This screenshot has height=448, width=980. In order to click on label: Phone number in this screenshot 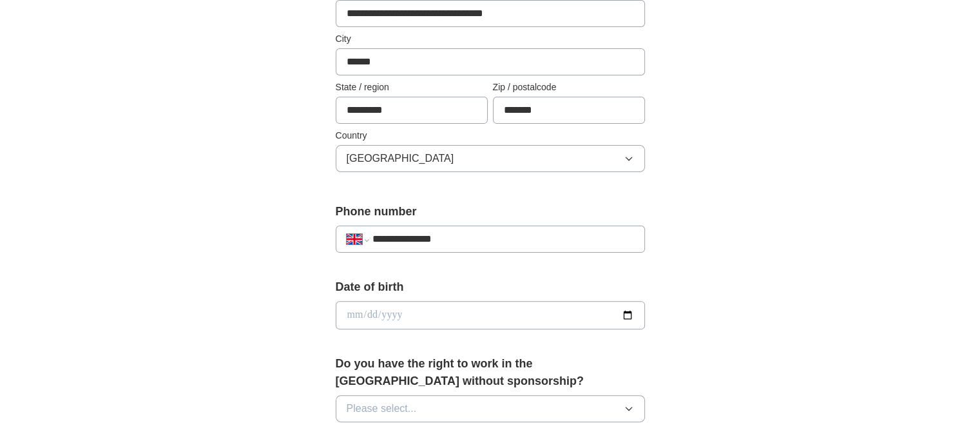, I will do `click(490, 212)`.